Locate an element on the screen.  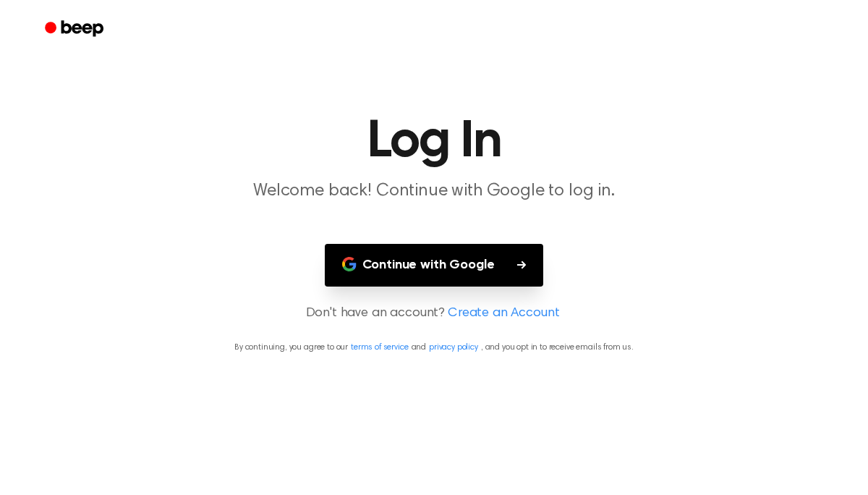
p: Welcome back! Continue with Google to log in. is located at coordinates (434, 191).